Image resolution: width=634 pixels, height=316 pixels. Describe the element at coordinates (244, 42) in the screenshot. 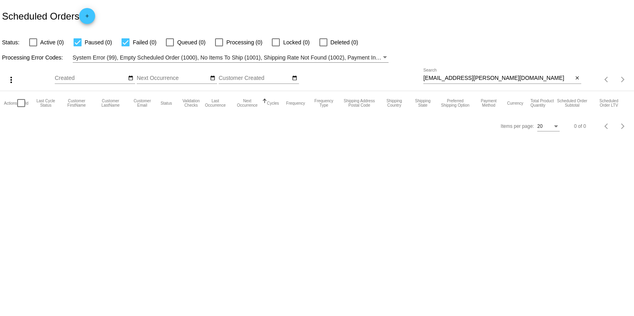

I see `span: Processing (0)` at that location.